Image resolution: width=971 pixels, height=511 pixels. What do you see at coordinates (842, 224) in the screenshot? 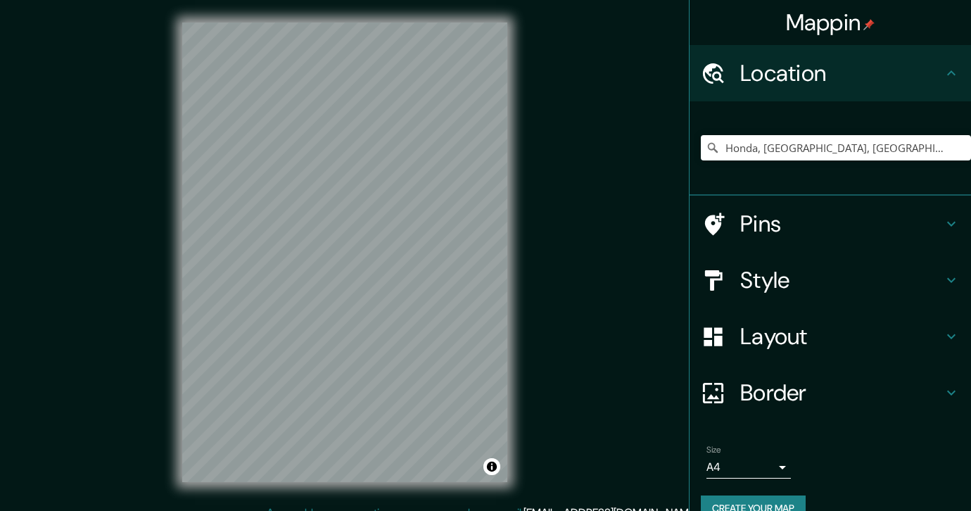
I see `h4: Pins` at bounding box center [842, 224].